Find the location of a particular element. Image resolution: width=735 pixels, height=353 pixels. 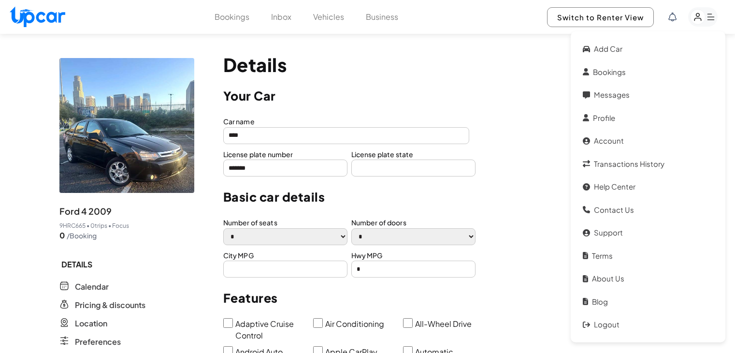

p: Your Car is located at coordinates (359, 96).